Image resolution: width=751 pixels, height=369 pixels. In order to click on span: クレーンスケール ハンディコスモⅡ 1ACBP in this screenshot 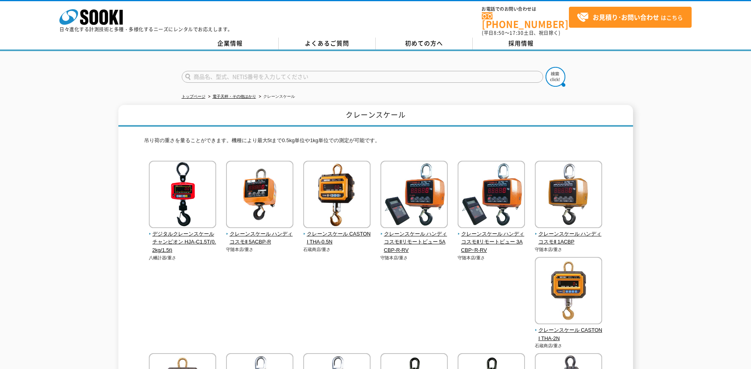, I will do `click(568, 238)`.